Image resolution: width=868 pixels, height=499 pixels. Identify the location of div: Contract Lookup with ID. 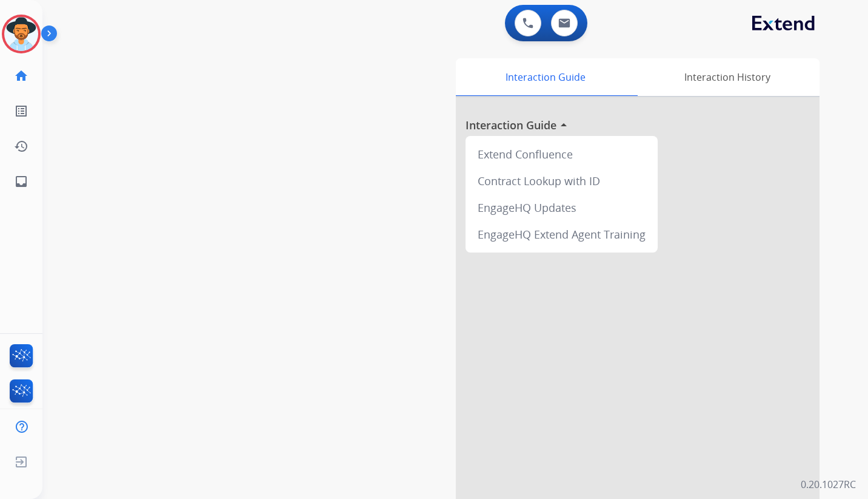
(562, 180).